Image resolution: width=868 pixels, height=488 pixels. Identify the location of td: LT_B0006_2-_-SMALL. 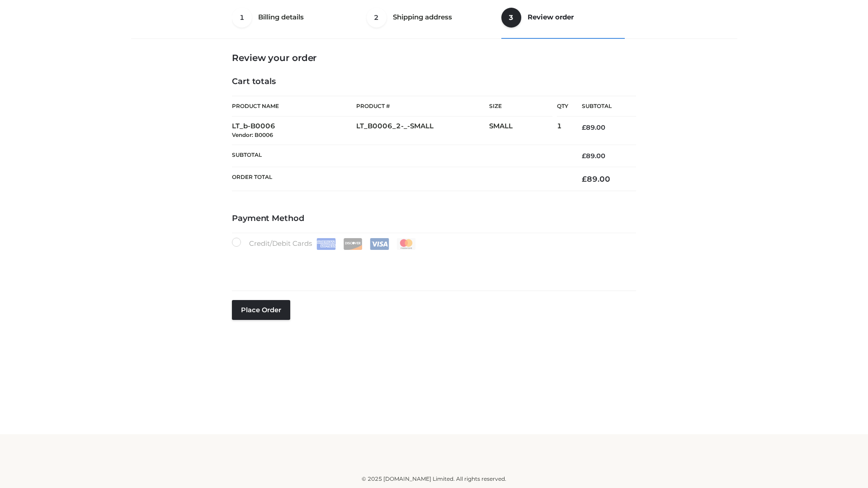
(422, 131).